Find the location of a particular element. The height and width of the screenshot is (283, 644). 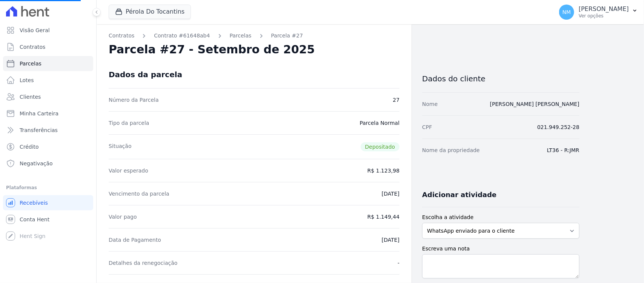

a: Visão Geral is located at coordinates (48, 31).